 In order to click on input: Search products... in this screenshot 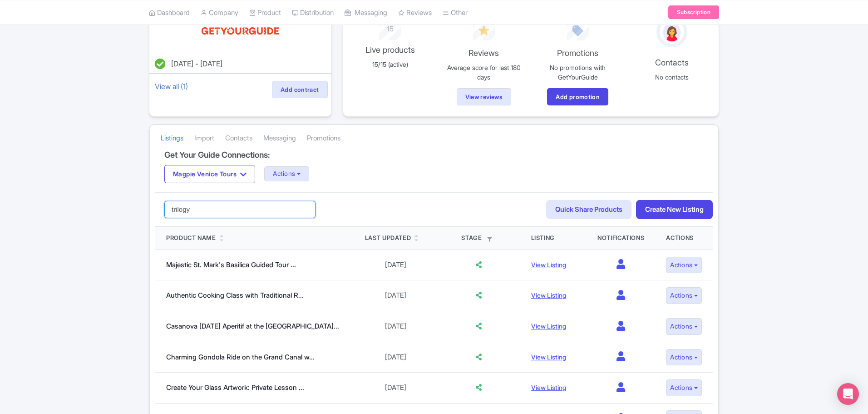, I will do `click(240, 209)`.